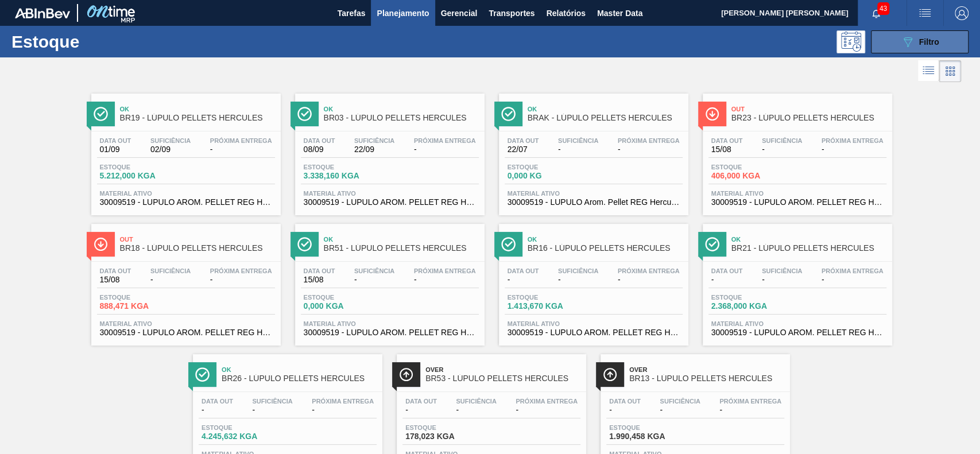  What do you see at coordinates (928, 71) in the screenshot?
I see `div: Visão em Lista` at bounding box center [928, 71].